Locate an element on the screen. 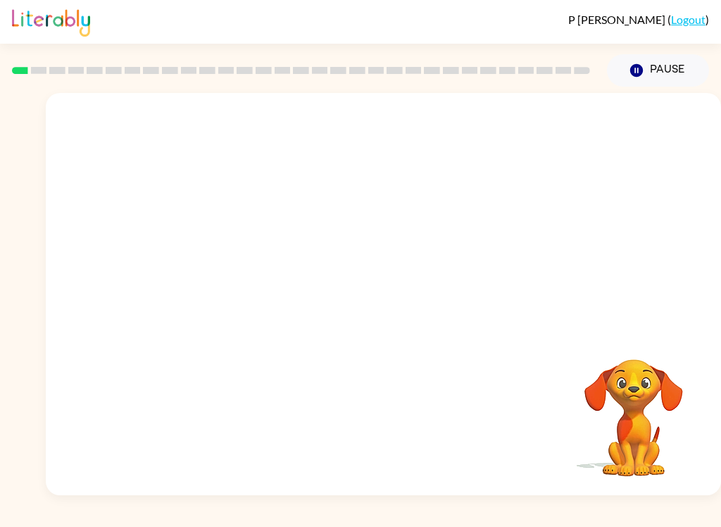  img: Literably is located at coordinates (51, 21).